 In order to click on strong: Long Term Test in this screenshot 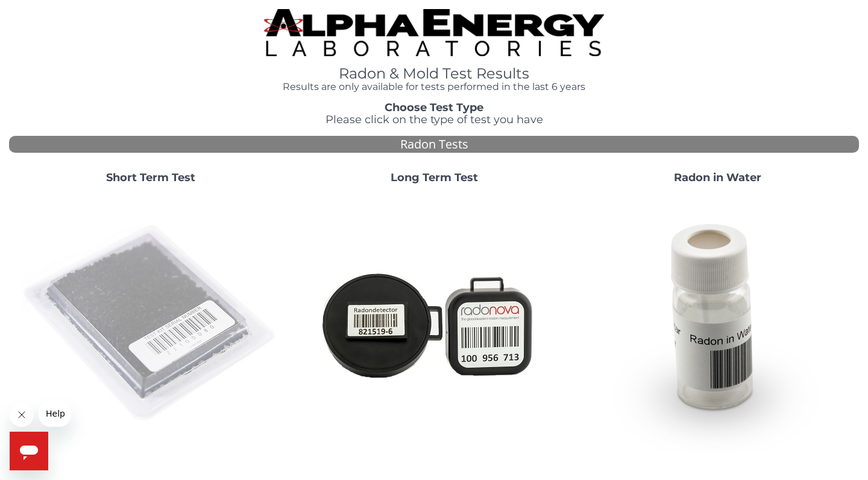, I will do `click(434, 178)`.